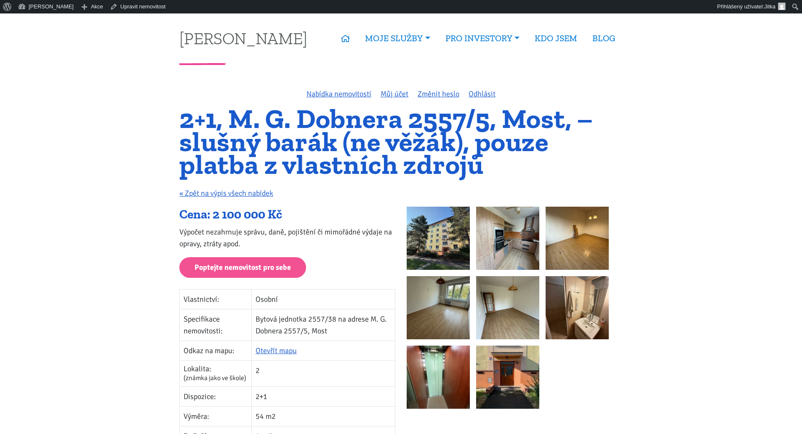 This screenshot has width=802, height=434. What do you see at coordinates (397, 38) in the screenshot?
I see `a: MOJE SLUŽBY` at bounding box center [397, 38].